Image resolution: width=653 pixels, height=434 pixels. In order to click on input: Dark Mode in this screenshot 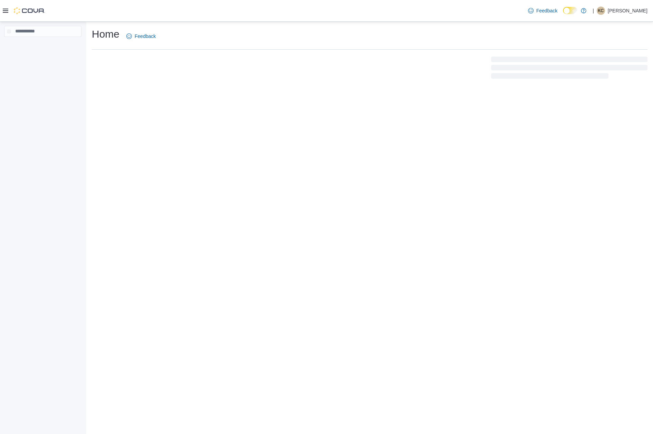, I will do `click(570, 10)`.